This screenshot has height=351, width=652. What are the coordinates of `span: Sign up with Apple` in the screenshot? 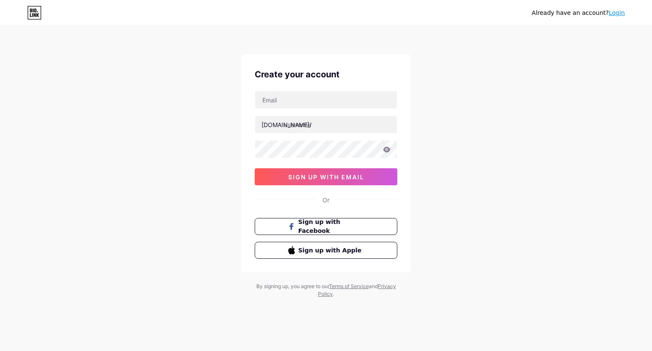 It's located at (331, 250).